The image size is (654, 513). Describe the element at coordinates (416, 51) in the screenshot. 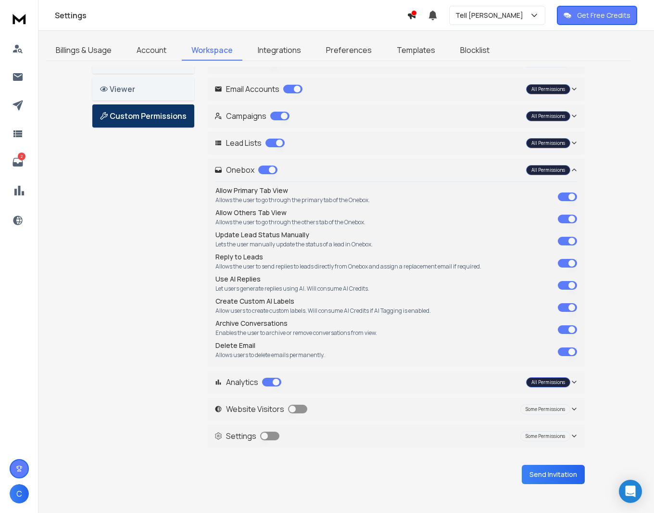

I see `a: Templates` at that location.